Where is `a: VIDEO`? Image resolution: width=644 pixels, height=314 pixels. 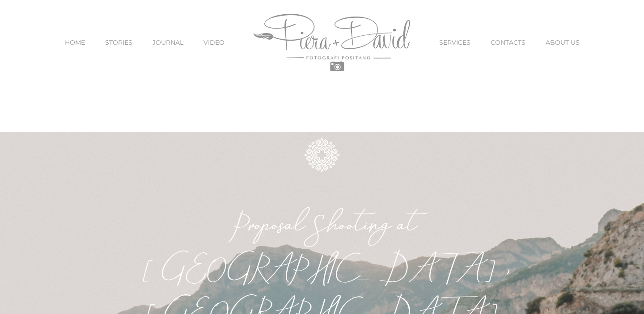
a: VIDEO is located at coordinates (214, 42).